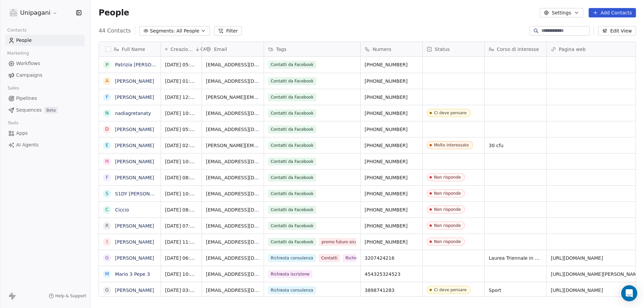 This screenshot has height=308, width=644. What do you see at coordinates (107, 289) in the screenshot?
I see `div: G` at bounding box center [107, 289].